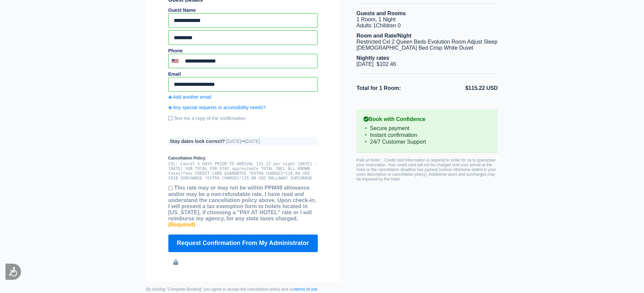 The image size is (644, 293). I want to click on b: This rate may or may not be within PPM49 allowance and/or may be a non-refundable rate. I have re..., so click(242, 206).